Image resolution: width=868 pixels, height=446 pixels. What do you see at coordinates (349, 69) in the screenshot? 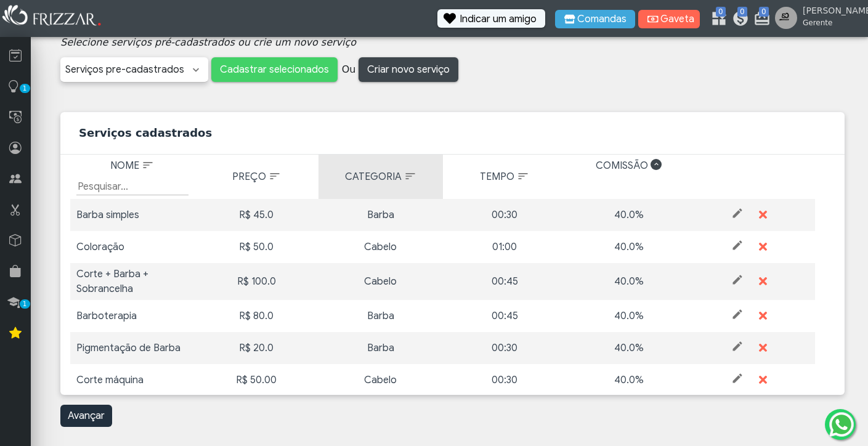
I see `span: Ou` at bounding box center [349, 69].